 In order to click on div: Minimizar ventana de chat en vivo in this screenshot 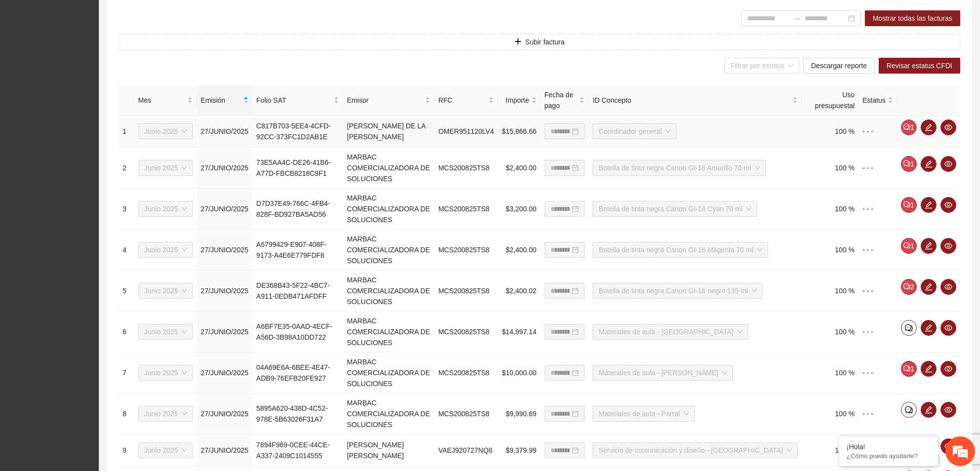, I will do `click(174, 17)`.